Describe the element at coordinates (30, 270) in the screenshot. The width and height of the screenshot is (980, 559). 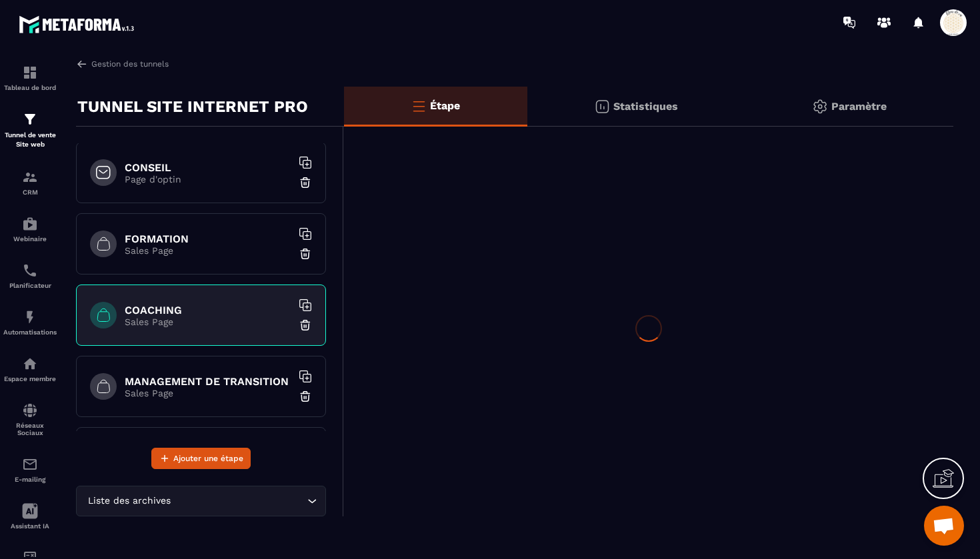
I see `img: scheduler` at that location.